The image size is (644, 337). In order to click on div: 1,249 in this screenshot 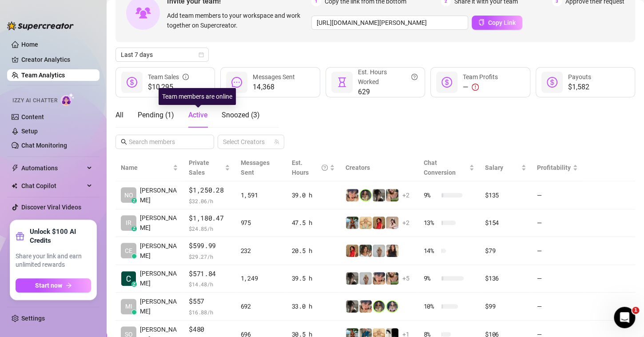, I will do `click(261, 278)`.